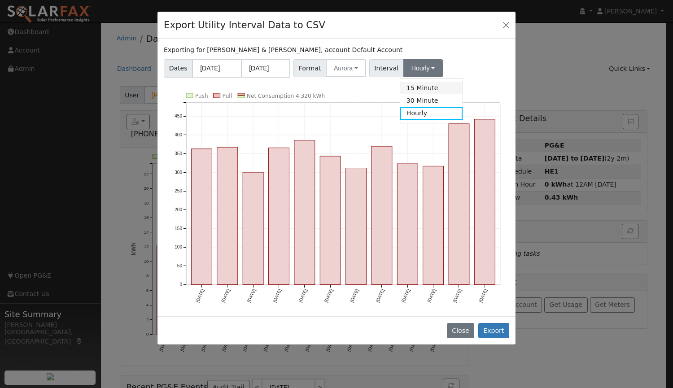  Describe the element at coordinates (181, 285) in the screenshot. I see `text: 0` at that location.